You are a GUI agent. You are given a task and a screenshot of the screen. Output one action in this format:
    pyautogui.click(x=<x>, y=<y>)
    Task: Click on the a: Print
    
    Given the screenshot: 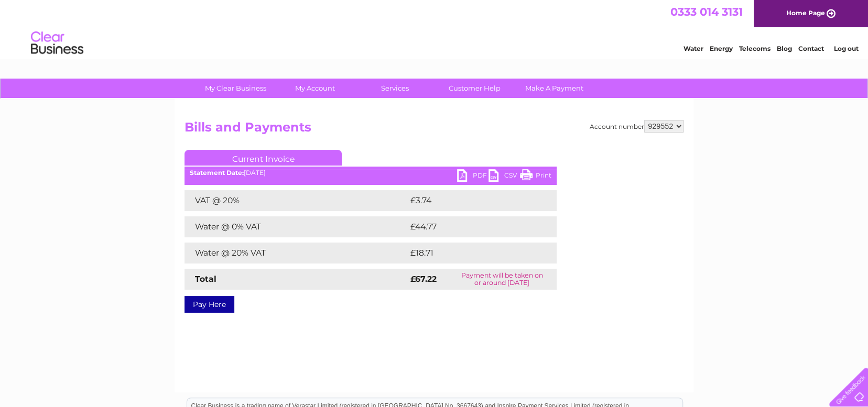 What is the action you would take?
    pyautogui.click(x=535, y=176)
    